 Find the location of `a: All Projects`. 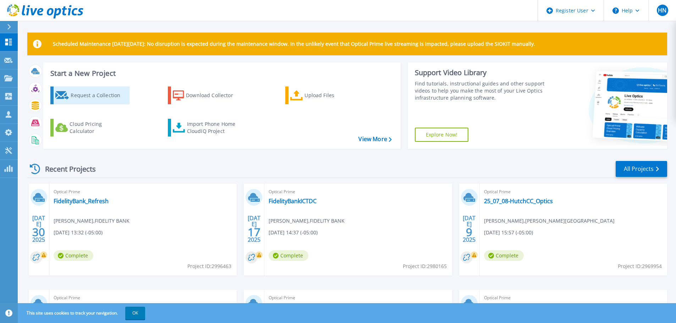

a: All Projects is located at coordinates (642, 169).